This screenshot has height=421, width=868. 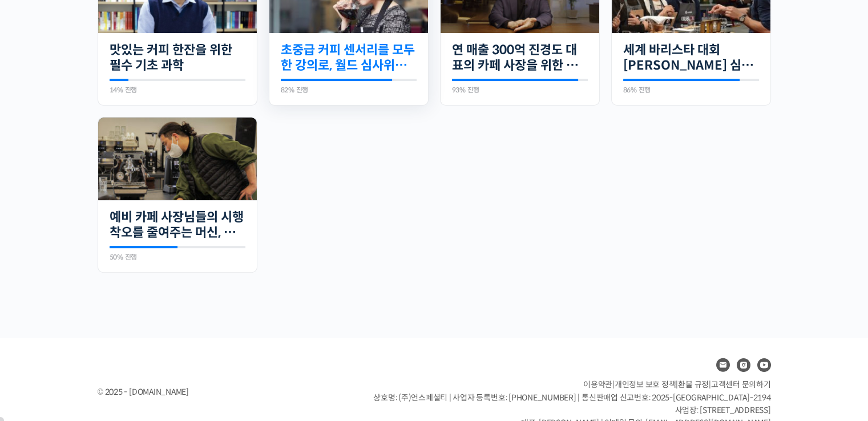 I want to click on a: 홈, so click(x=39, y=340).